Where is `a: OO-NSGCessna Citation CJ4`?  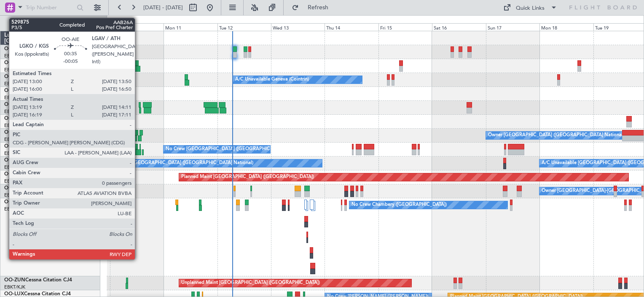 a: OO-NSGCessna Citation CJ4 is located at coordinates (38, 174).